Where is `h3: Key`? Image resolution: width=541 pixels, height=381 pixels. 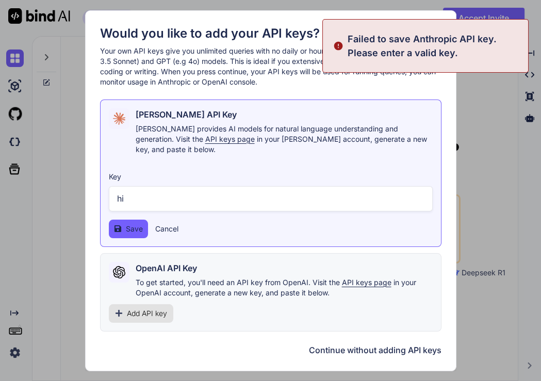 h3: Key is located at coordinates (271, 177).